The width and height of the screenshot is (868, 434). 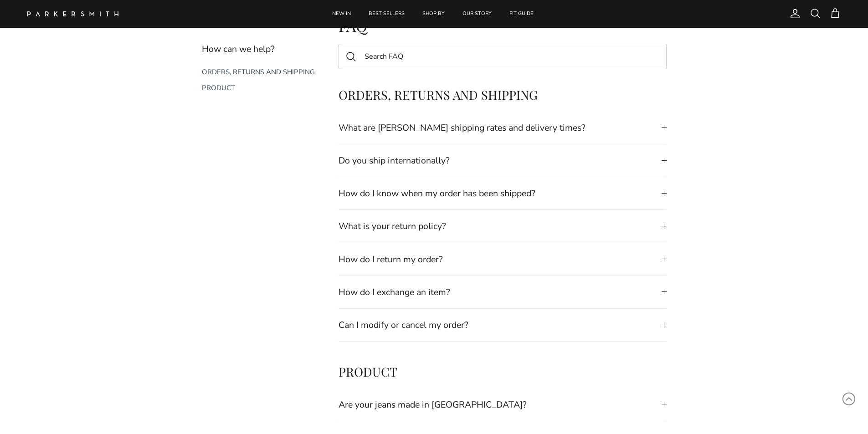 What do you see at coordinates (503, 95) in the screenshot?
I see `h3: ORDERS, RETURNS AND SHIPPING` at bounding box center [503, 95].